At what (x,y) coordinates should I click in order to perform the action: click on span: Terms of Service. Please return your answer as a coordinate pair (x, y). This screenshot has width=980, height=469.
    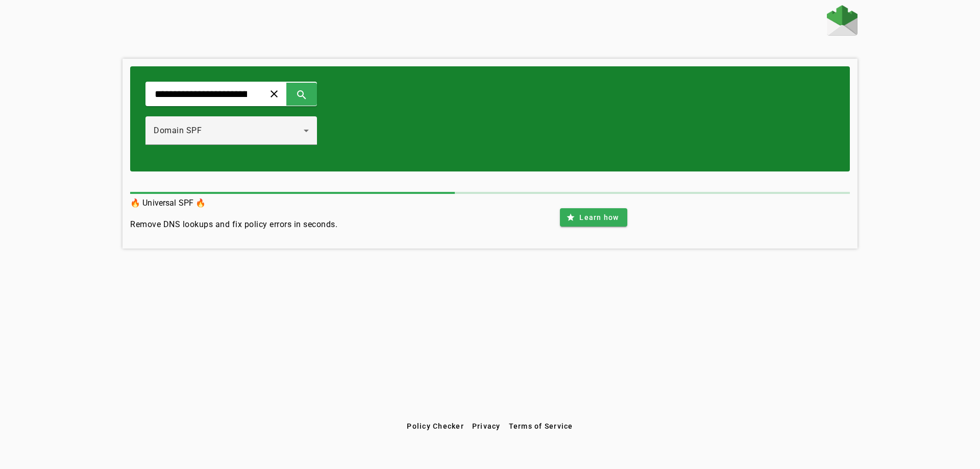
    Looking at the image, I should click on (541, 426).